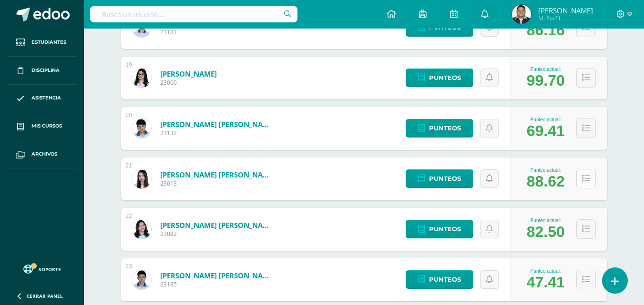 This screenshot has height=305, width=644. I want to click on div: 99.70, so click(546, 80).